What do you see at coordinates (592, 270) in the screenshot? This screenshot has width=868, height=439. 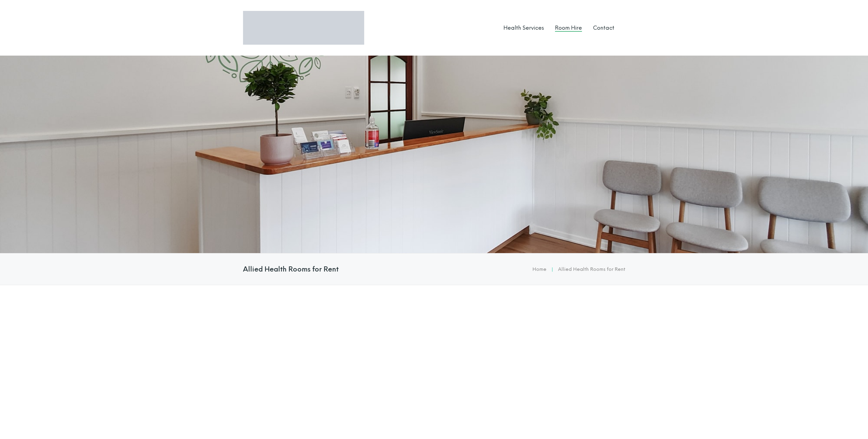 I see `li: Allied Health Rooms for Rent` at bounding box center [592, 270].